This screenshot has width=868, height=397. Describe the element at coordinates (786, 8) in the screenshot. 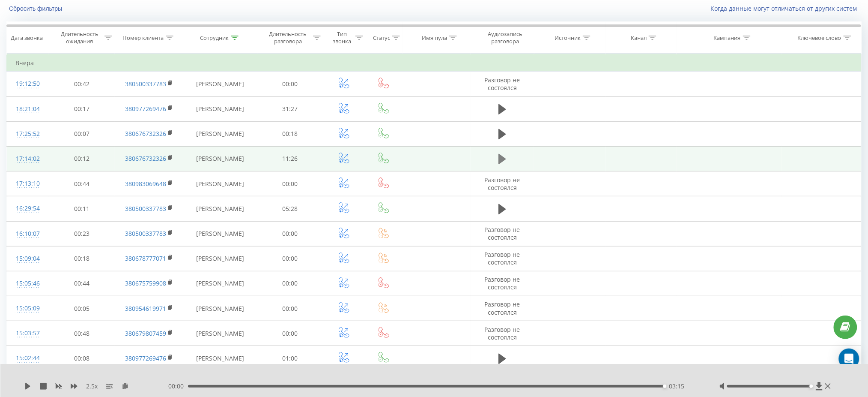

I see `a: Когда данные могут отличаться от других систем` at that location.